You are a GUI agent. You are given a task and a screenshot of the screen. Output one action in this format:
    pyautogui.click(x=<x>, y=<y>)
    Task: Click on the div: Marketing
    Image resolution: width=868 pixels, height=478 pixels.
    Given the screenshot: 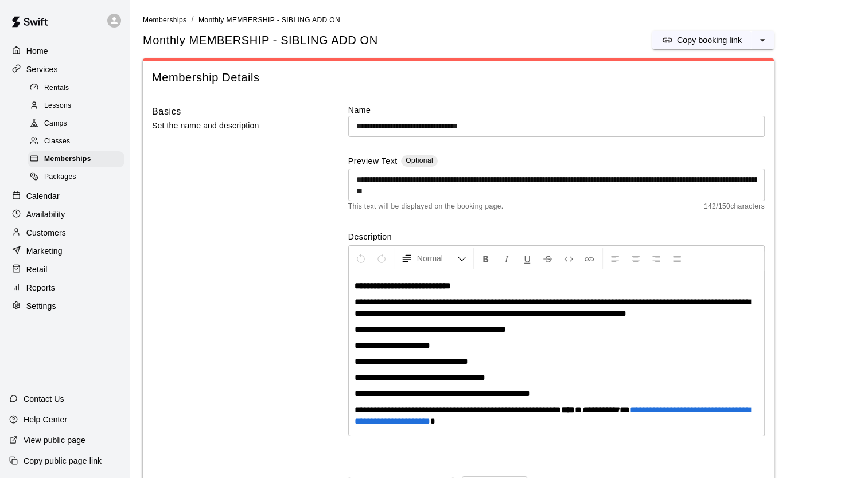 What is the action you would take?
    pyautogui.click(x=65, y=251)
    